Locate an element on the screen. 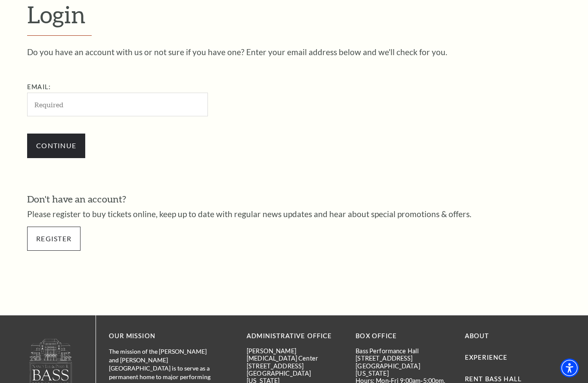 The image size is (588, 383). p: Please register to buy tickets online, keep up to date with regular news updates and hear about s... is located at coordinates (294, 214).